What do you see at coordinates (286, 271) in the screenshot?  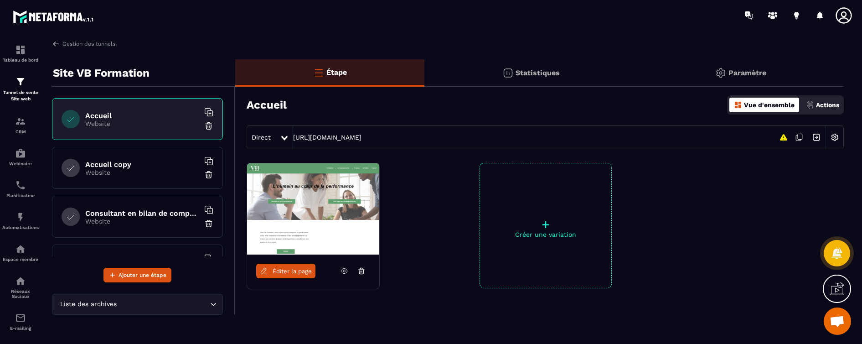 I see `a: Éditer la page` at bounding box center [286, 271].